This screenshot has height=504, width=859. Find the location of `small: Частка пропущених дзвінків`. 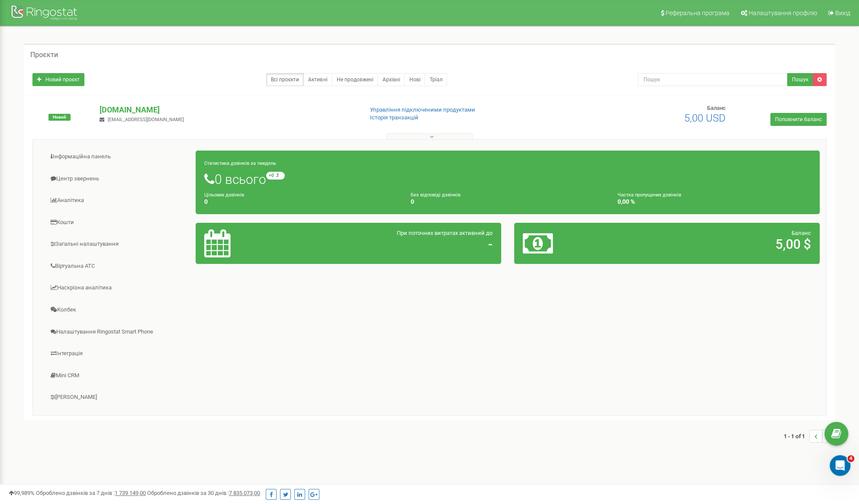

small: Частка пропущених дзвінків is located at coordinates (649, 195).